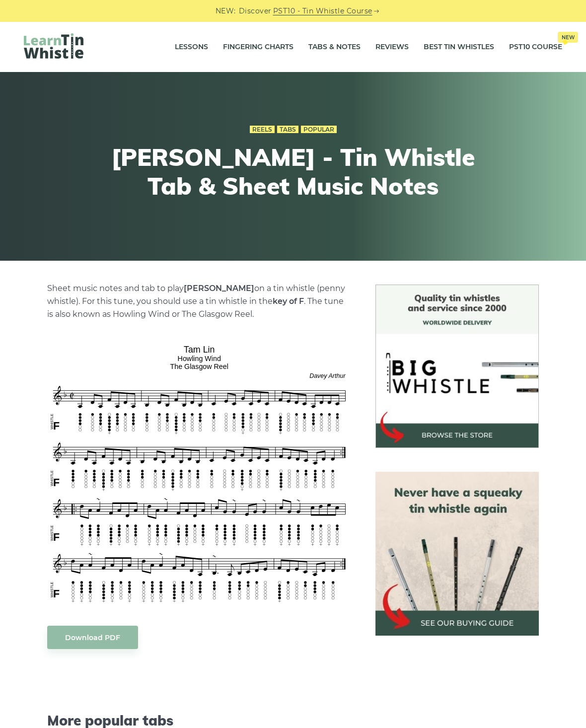  Describe the element at coordinates (200, 473) in the screenshot. I see `img: Tam Lin Tin Whistle Tabs & Sheet Music` at that location.